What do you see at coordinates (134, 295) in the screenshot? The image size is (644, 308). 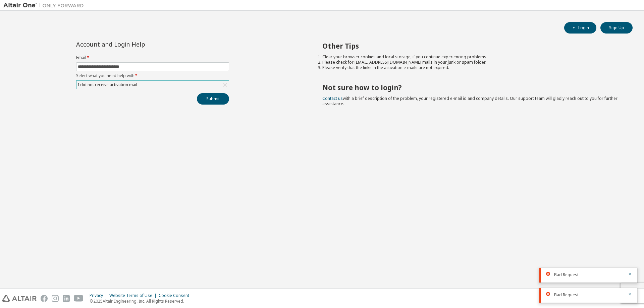 I see `div: Website Terms of Use` at bounding box center [134, 295].